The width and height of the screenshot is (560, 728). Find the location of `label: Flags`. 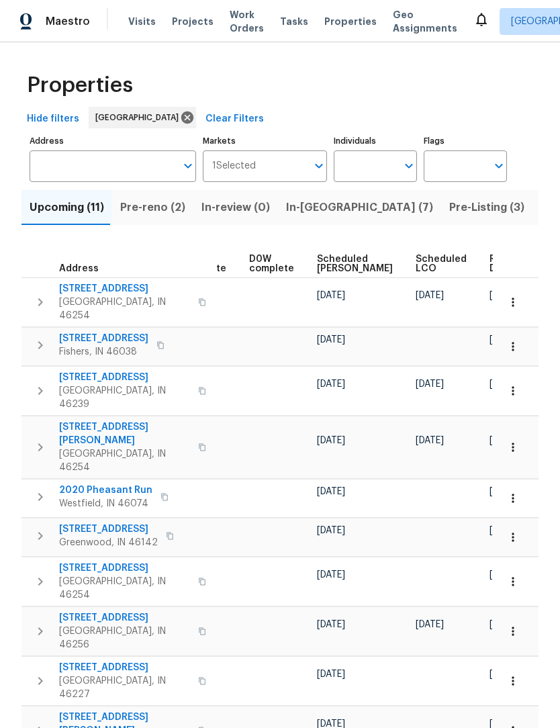

label: Flags is located at coordinates (465, 141).